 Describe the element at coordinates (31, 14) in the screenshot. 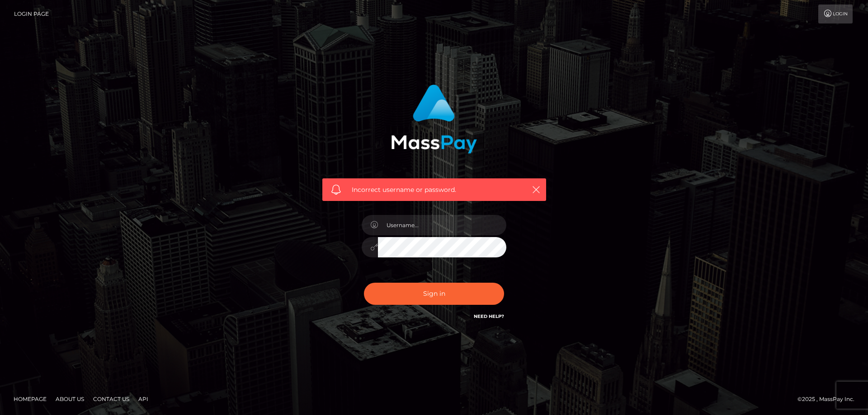

I see `a: Login Page` at that location.